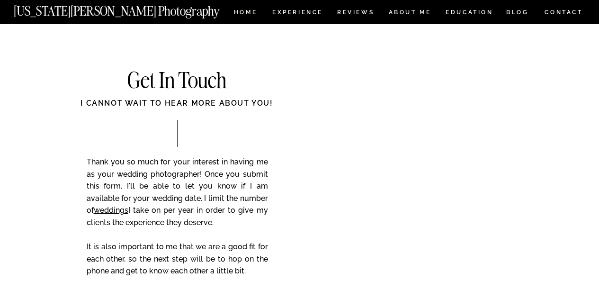  I want to click on a: ABOUT ME, so click(410, 13).